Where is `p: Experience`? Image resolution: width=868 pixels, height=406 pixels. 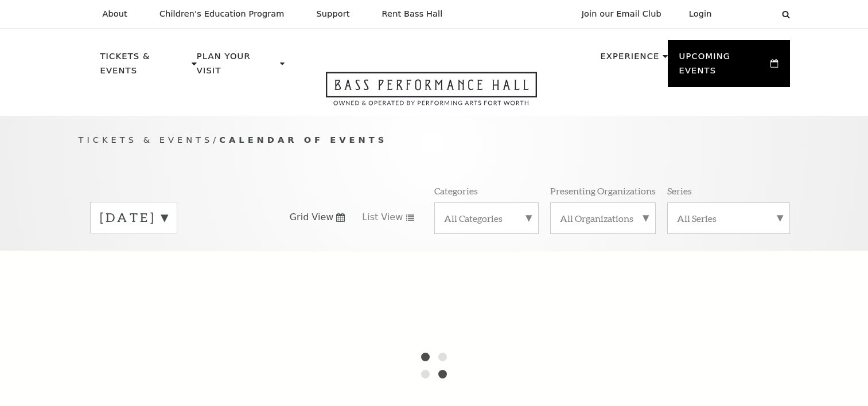 p: Experience is located at coordinates (629, 60).